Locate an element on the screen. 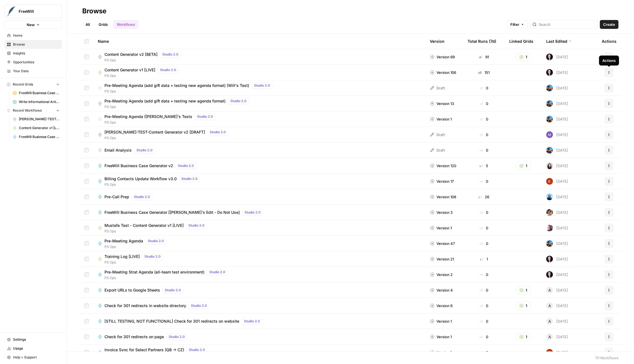 This screenshot has width=634, height=364. span: Help + Support is located at coordinates (36, 358).